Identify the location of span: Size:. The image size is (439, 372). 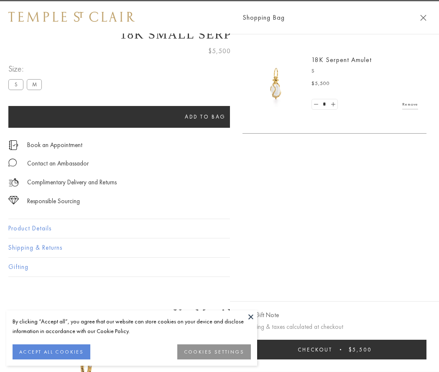
(27, 69).